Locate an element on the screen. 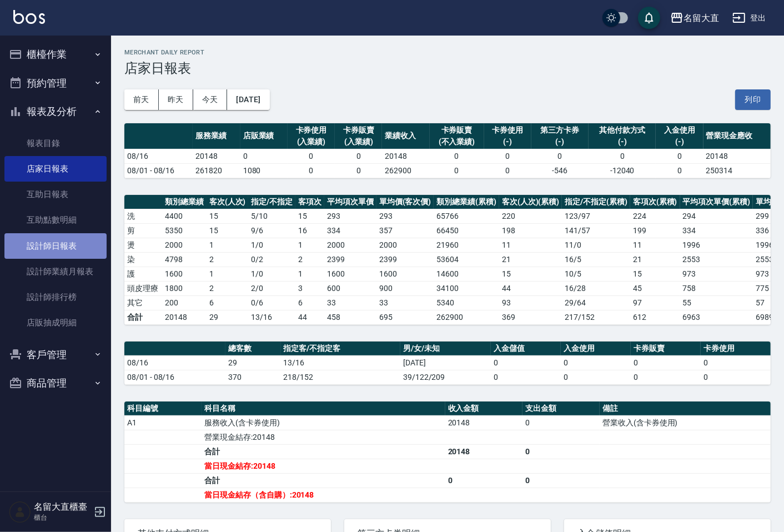 Image resolution: width=784 pixels, height=532 pixels. th: 類別總業績(累積) is located at coordinates (467, 202).